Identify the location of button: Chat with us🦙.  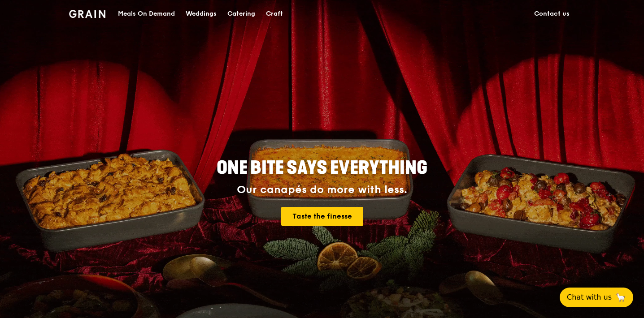
(597, 298).